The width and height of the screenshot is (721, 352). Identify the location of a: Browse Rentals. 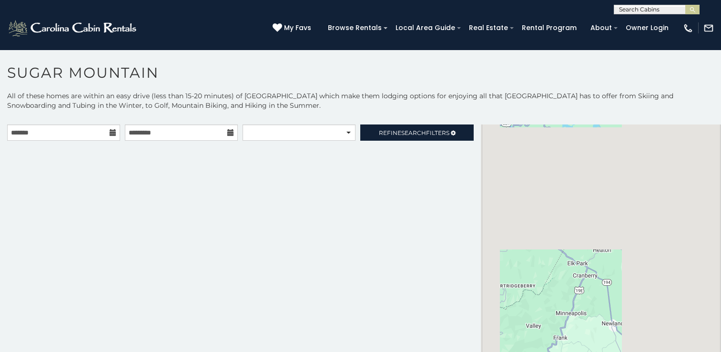
(355, 28).